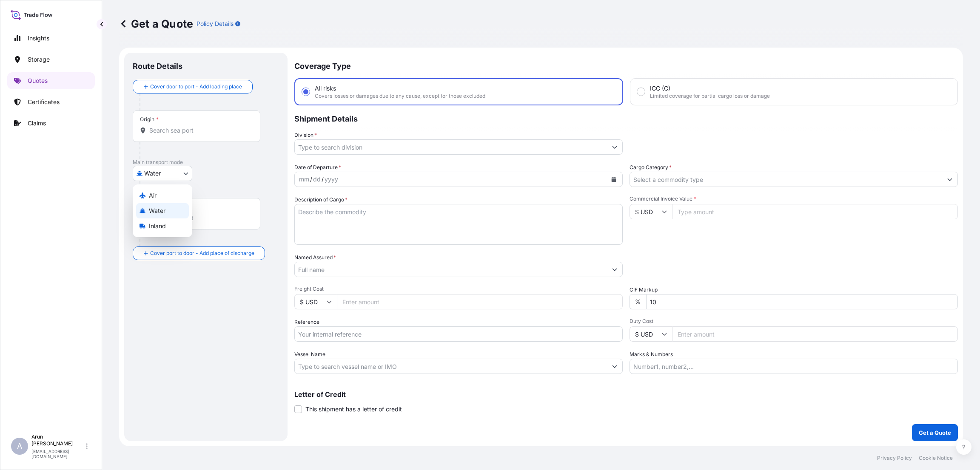 The image size is (980, 470). What do you see at coordinates (163, 211) in the screenshot?
I see `div: Select transport` at bounding box center [163, 211].